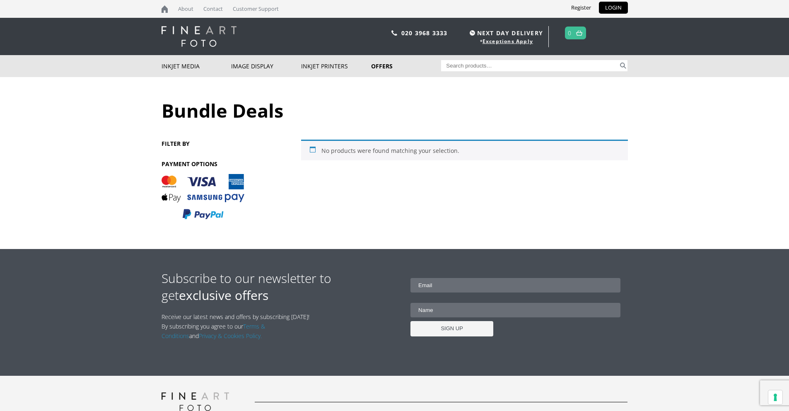 The height and width of the screenshot is (411, 789). Describe the element at coordinates (203, 197) in the screenshot. I see `img: PAYMENT OPTIONS` at that location.